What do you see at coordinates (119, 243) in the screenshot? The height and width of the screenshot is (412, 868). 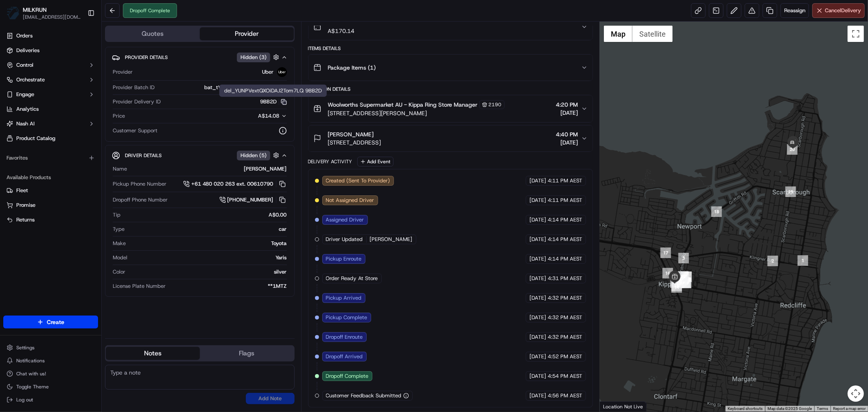 I see `span: Make` at bounding box center [119, 243].